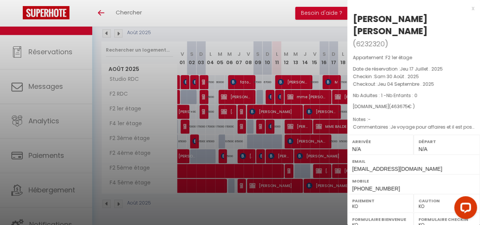  I want to click on p: Date de réservation :, so click(414, 69).